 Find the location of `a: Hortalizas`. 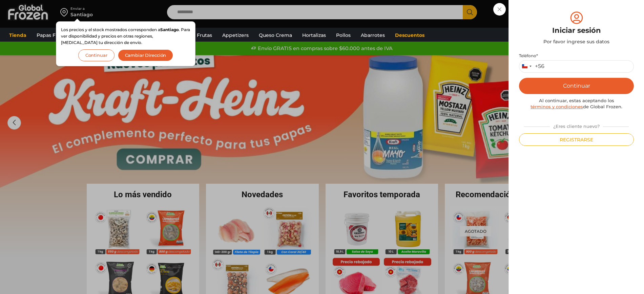

a: Hortalizas is located at coordinates (314, 35).